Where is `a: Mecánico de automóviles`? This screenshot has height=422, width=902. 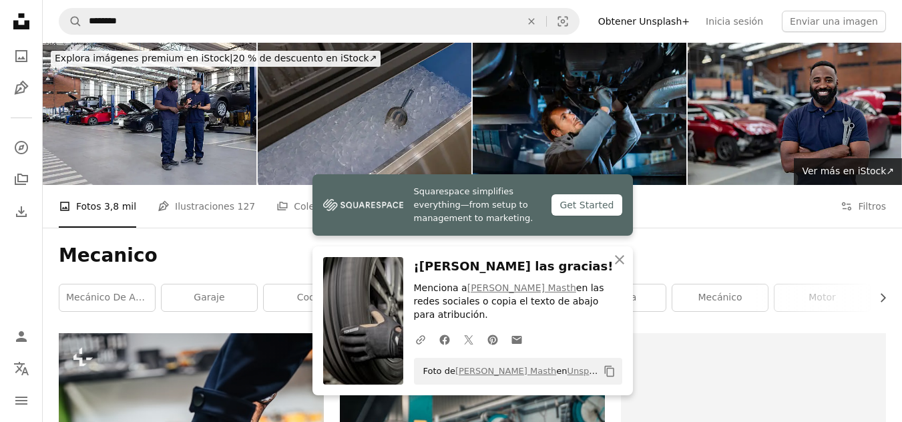 a: Mecánico de automóviles is located at coordinates (107, 298).